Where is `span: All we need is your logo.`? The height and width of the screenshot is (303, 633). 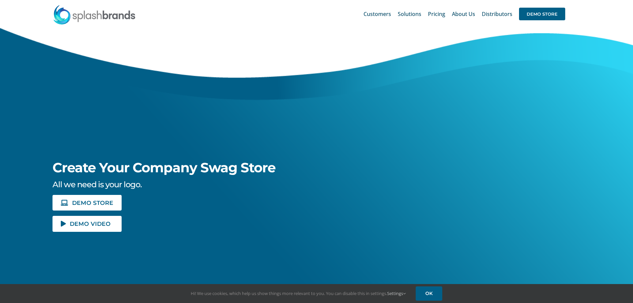 span: All we need is your logo. is located at coordinates (97, 184).